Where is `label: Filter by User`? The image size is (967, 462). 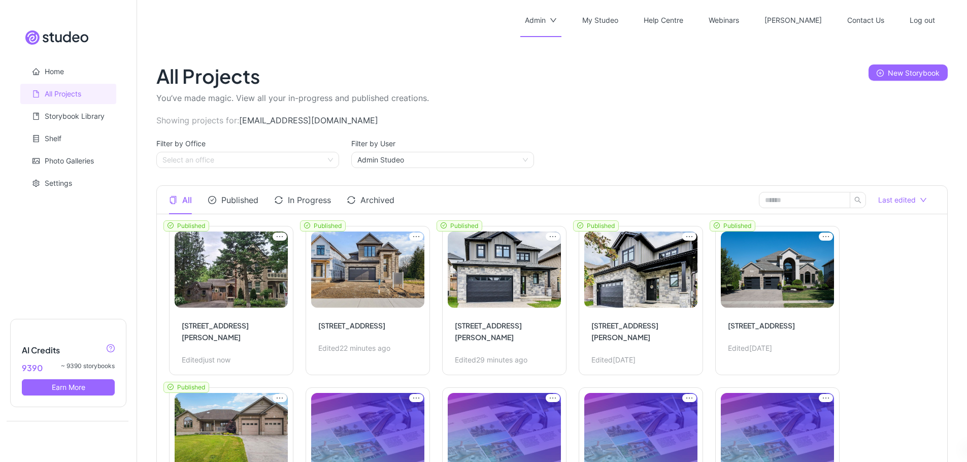 label: Filter by User is located at coordinates (373, 143).